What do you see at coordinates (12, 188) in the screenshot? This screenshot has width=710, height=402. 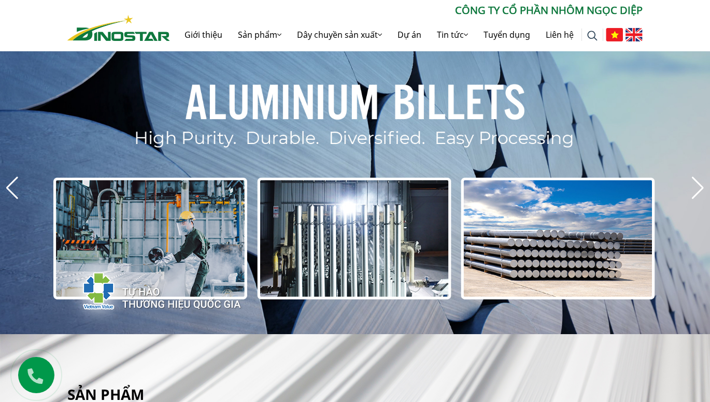 I see `div: Previous slide` at bounding box center [12, 188].